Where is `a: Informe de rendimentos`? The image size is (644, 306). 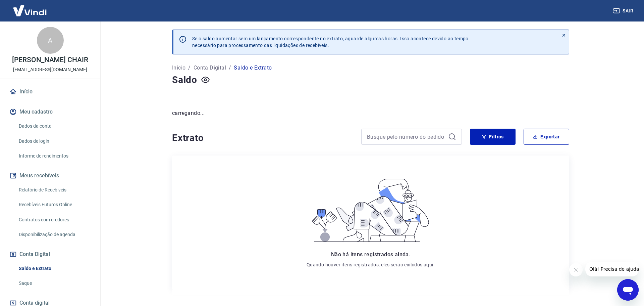
a: Informe de rendimentos is located at coordinates (54, 156).